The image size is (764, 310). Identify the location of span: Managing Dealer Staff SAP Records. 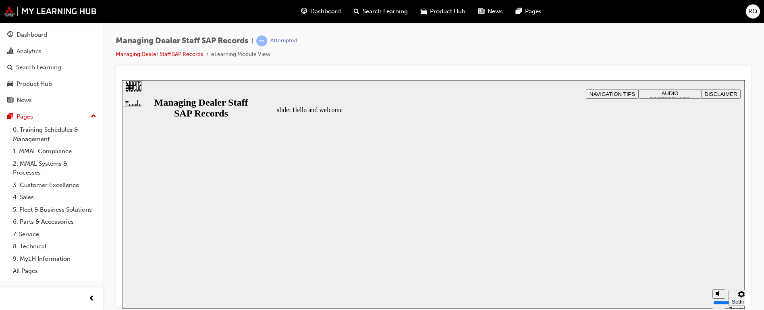
(182, 41).